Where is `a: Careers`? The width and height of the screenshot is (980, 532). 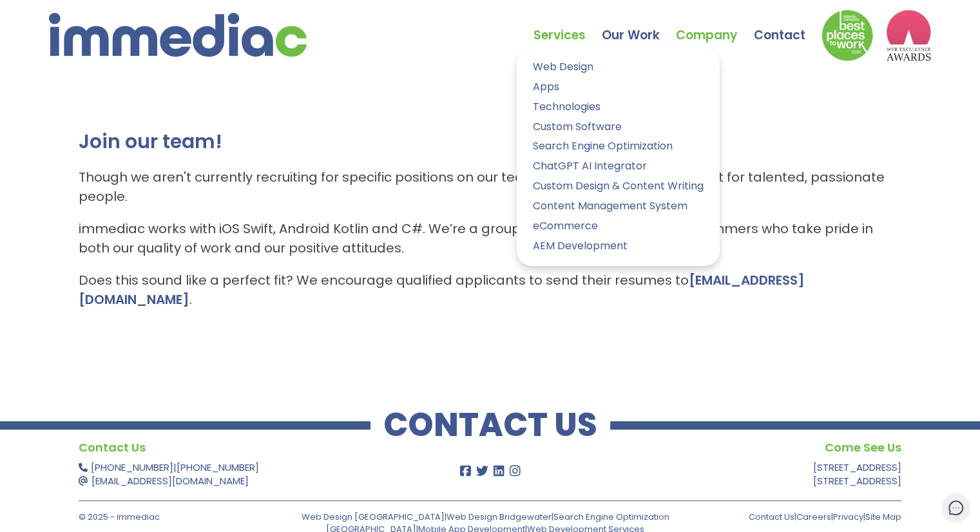
a: Careers is located at coordinates (814, 516).